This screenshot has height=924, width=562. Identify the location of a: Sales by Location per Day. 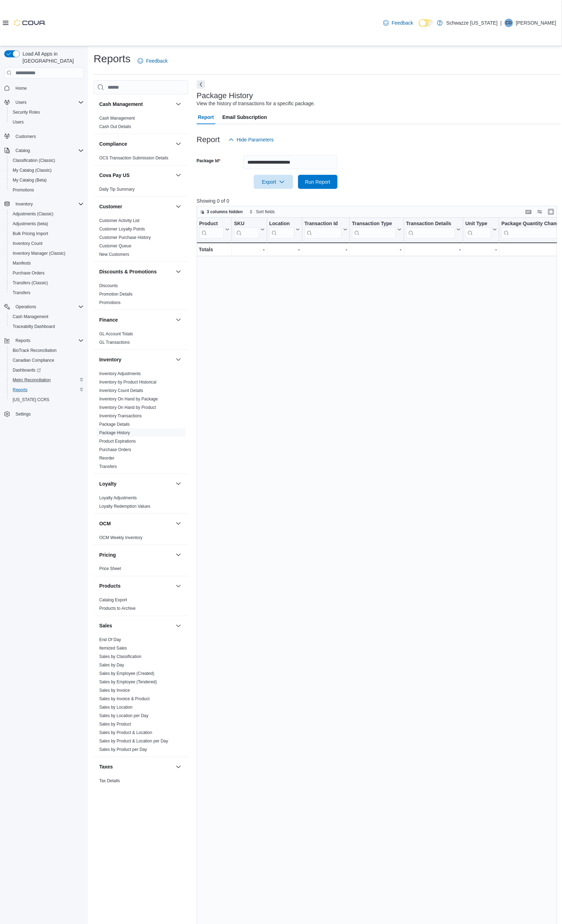
(124, 715).